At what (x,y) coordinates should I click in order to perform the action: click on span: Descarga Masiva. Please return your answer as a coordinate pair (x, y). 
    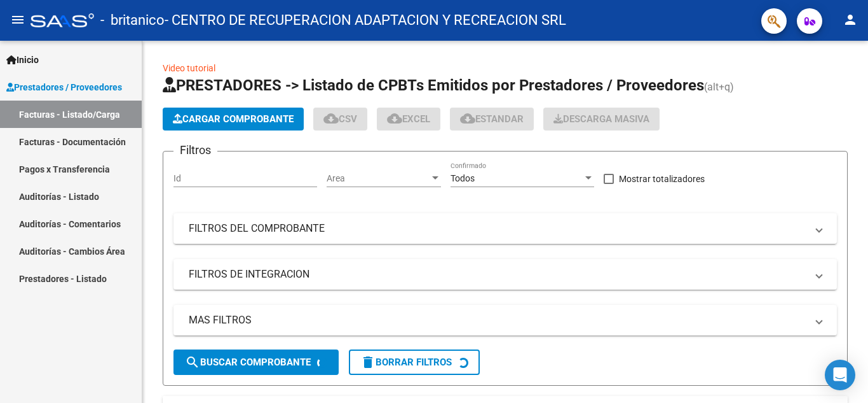
    Looking at the image, I should click on (601, 119).